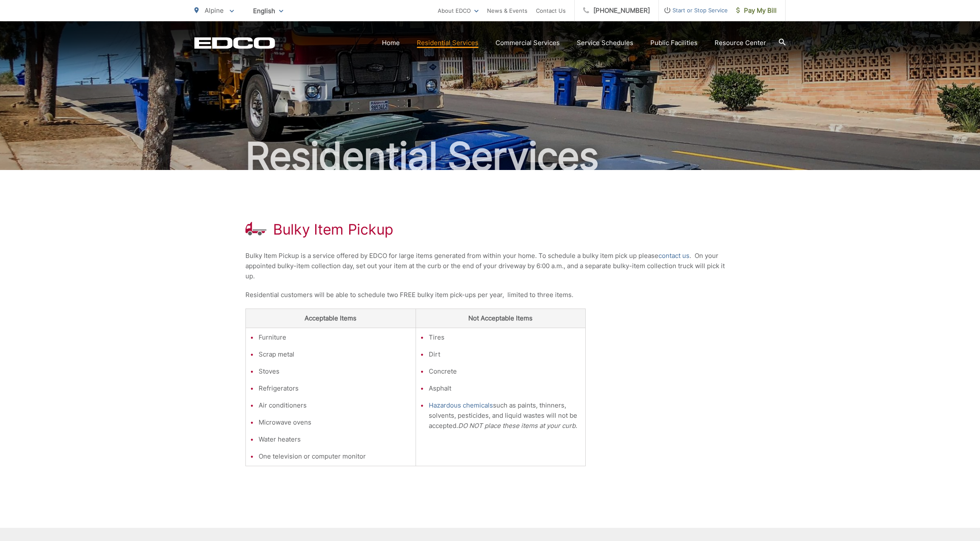  What do you see at coordinates (756, 11) in the screenshot?
I see `span: Pay My Bill` at bounding box center [756, 11].